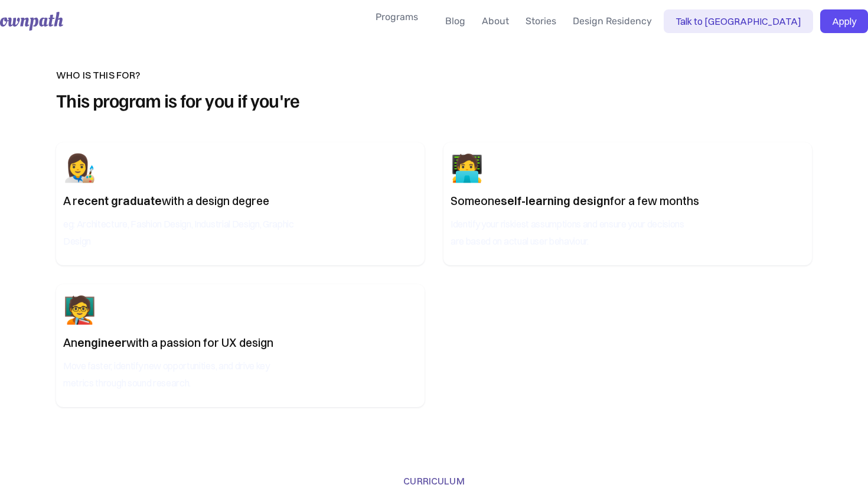 The width and height of the screenshot is (868, 491). What do you see at coordinates (628, 201) in the screenshot?
I see `h3: Someone for a few months` at bounding box center [628, 201].